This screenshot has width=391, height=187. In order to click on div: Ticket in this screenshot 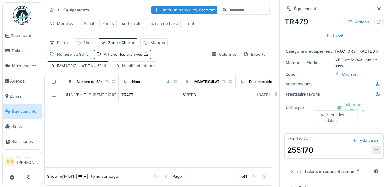, I will do `click(334, 35)`.